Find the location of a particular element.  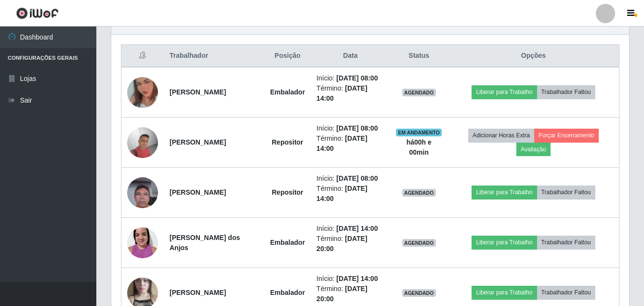

img: 1737249386728.jpeg is located at coordinates (143, 242).